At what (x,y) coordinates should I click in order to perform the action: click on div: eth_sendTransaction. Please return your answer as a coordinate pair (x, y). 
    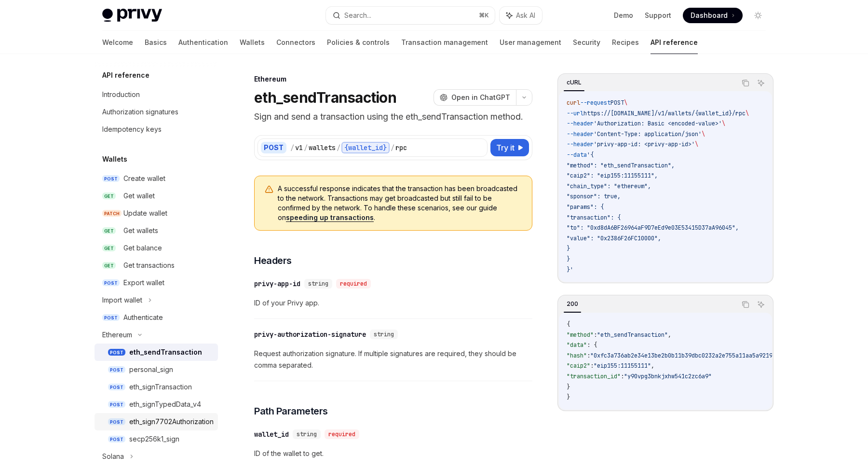
    Looking at the image, I should click on (165, 352).